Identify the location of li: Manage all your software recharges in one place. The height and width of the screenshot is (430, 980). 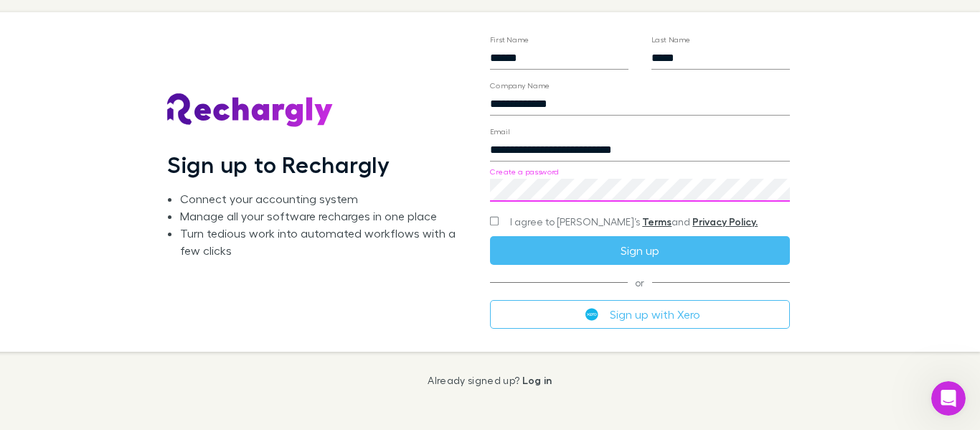
(323, 217).